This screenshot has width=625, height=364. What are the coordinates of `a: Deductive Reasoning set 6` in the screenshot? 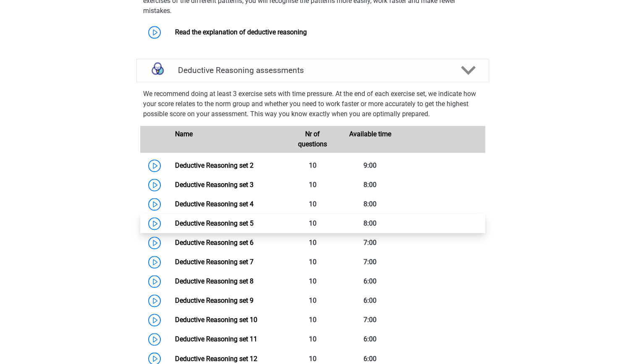 It's located at (214, 242).